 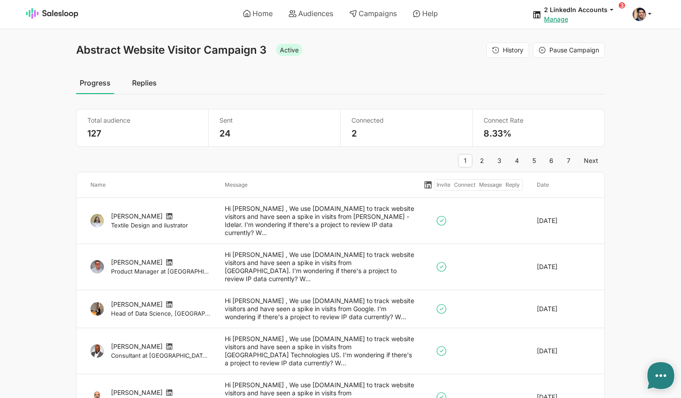 What do you see at coordinates (95, 83) in the screenshot?
I see `a: Progress` at bounding box center [95, 83].